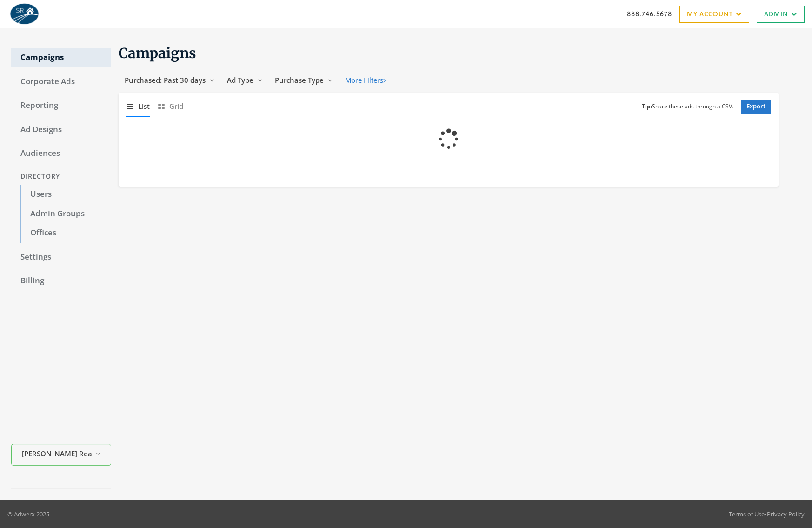 The image size is (812, 528). Describe the element at coordinates (780, 14) in the screenshot. I see `a: Admin` at that location.